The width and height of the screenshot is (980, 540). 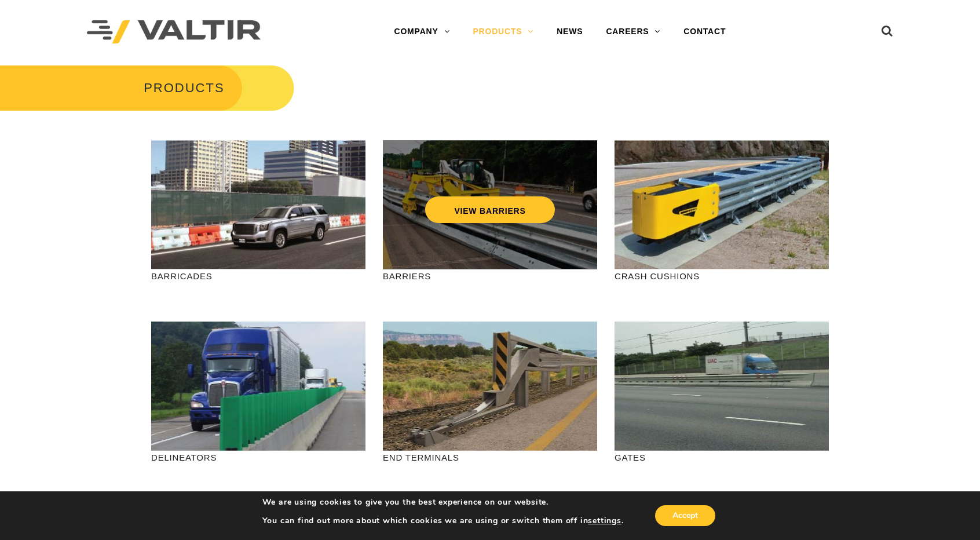 What do you see at coordinates (443, 521) in the screenshot?
I see `p: You can find out more about which cookies we are using or switch them off in .` at bounding box center [443, 521].